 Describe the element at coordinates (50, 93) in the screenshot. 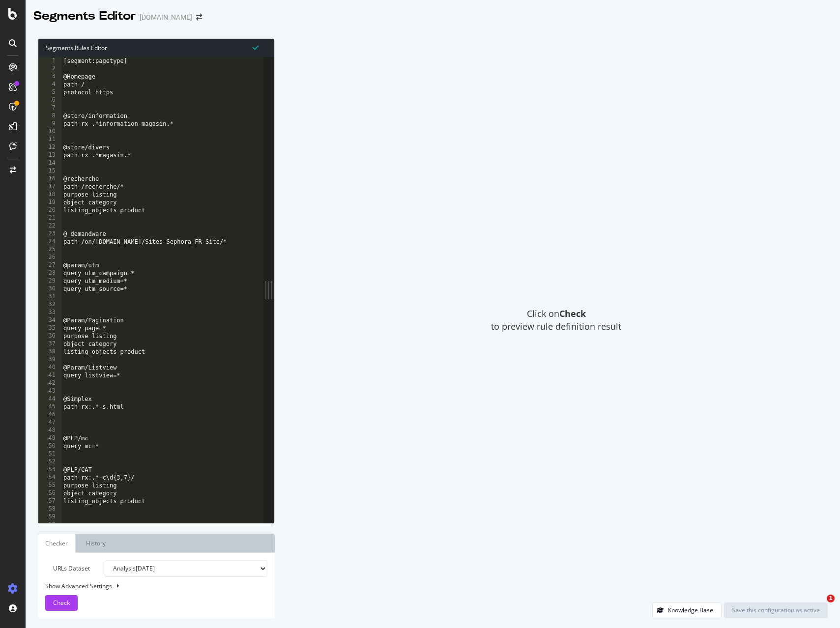

I see `div: 5` at that location.